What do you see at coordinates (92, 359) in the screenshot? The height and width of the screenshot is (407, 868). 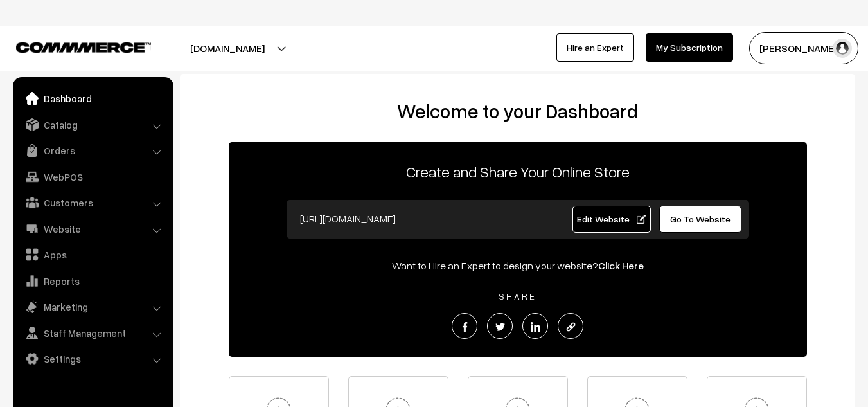 I see `a: Settings` at bounding box center [92, 359].